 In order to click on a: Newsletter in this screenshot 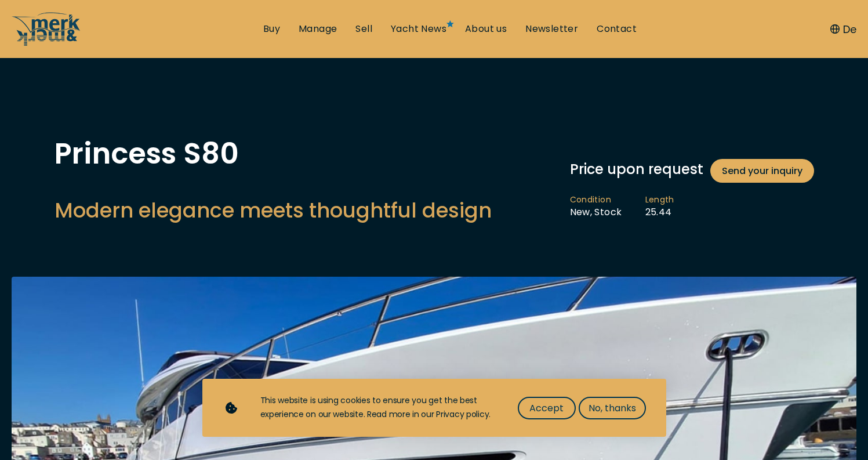, I will do `click(551, 29)`.